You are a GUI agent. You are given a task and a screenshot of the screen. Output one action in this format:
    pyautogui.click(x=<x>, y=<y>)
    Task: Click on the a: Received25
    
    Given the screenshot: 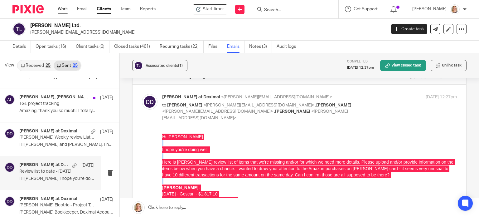 What is the action you would take?
    pyautogui.click(x=36, y=66)
    